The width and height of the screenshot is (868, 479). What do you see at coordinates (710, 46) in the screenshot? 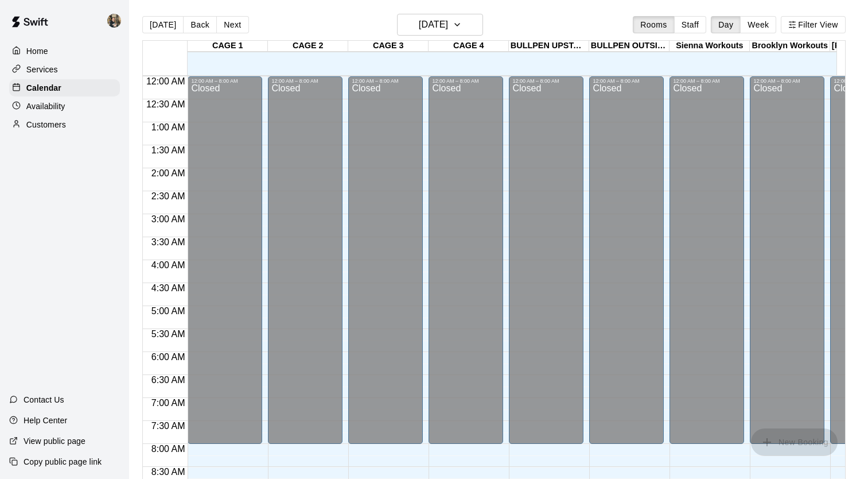
I see `div: Sienna Workouts` at bounding box center [710, 46].